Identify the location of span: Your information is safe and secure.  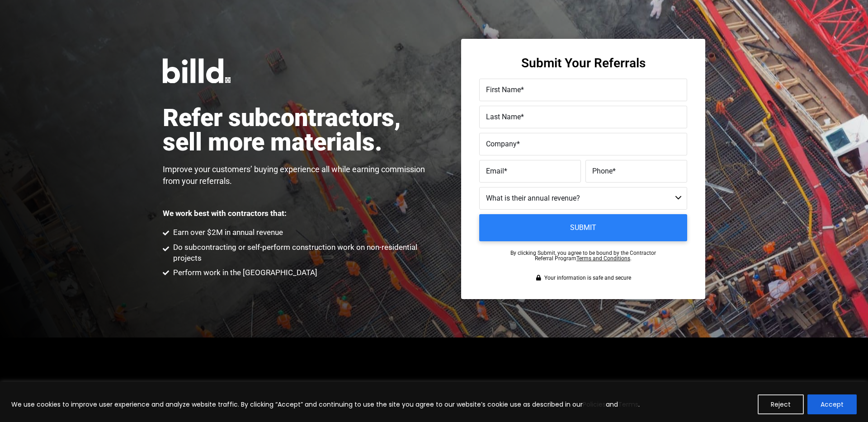
(586, 278).